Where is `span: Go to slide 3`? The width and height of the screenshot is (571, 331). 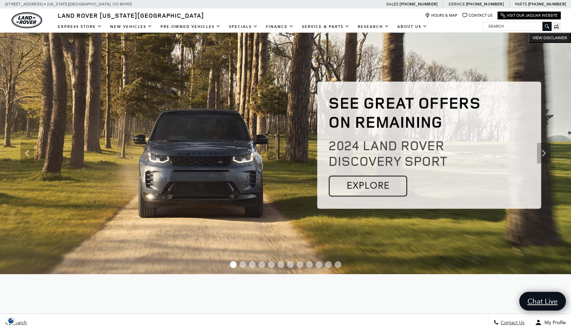 span: Go to slide 3 is located at coordinates (253, 264).